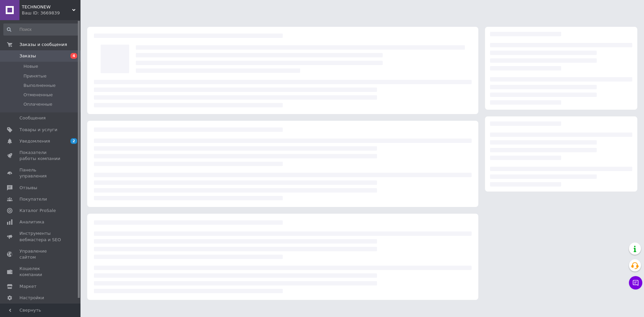 This screenshot has width=644, height=317. What do you see at coordinates (40, 156) in the screenshot?
I see `span: Показатели работы компании` at bounding box center [40, 156].